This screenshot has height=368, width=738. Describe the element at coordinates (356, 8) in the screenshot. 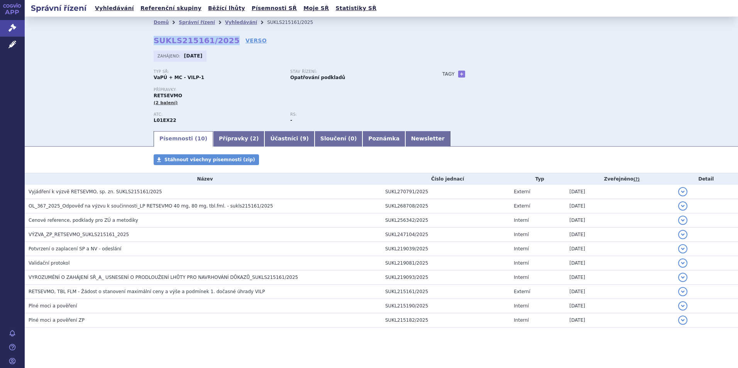

I see `a: Statistiky SŘ` at that location.